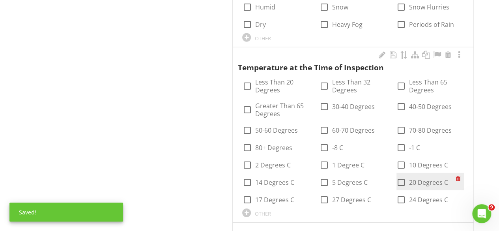 Image resolution: width=499 pixels, height=231 pixels. What do you see at coordinates (282, 110) in the screenshot?
I see `label: Greater Than 65 Degrees` at bounding box center [282, 110].